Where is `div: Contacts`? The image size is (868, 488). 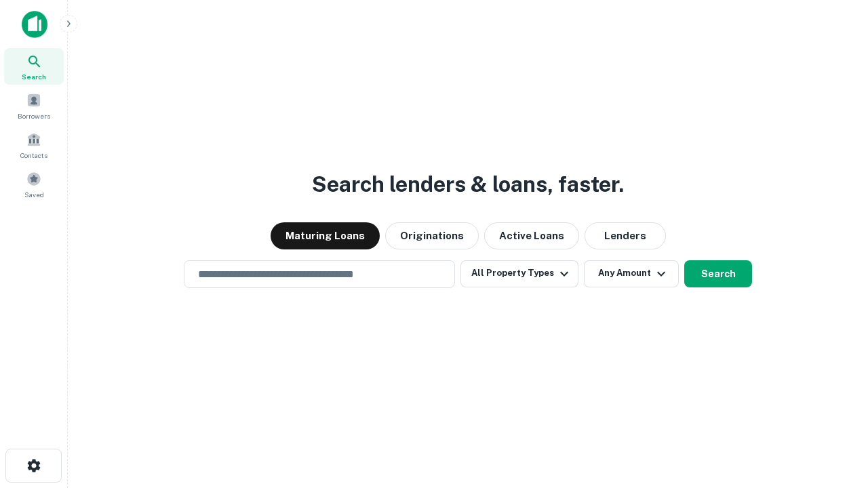
div: Contacts is located at coordinates (34, 145).